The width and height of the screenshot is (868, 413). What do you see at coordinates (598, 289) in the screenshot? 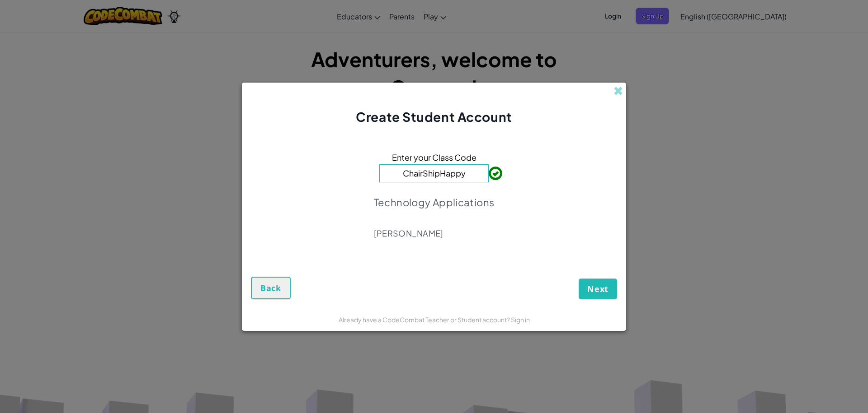
I see `span: Next` at bounding box center [598, 289].